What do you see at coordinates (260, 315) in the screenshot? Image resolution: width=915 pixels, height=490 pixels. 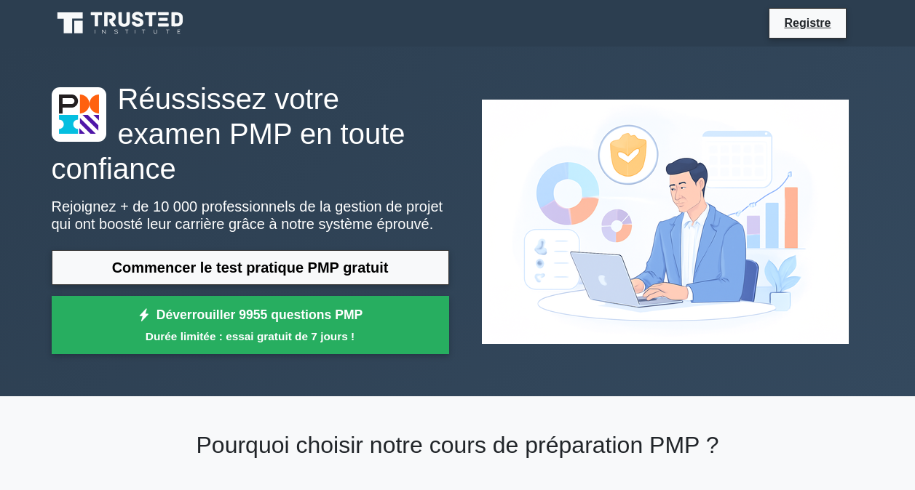 I see `font: Déverrouiller 9955 questions PMP` at bounding box center [260, 315].